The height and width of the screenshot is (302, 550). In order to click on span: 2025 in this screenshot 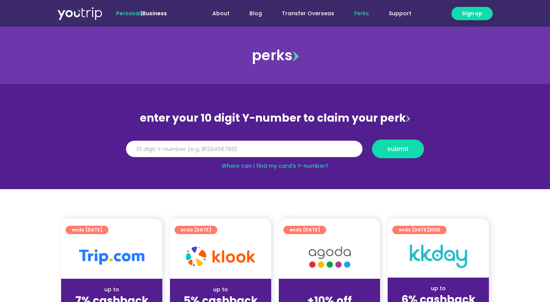, I will do `click(434, 230)`.